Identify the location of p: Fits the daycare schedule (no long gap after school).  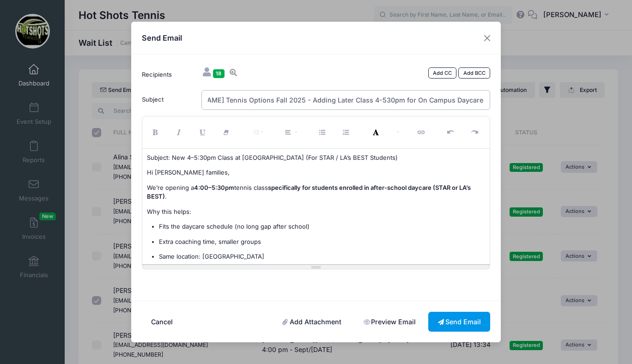
(322, 227).